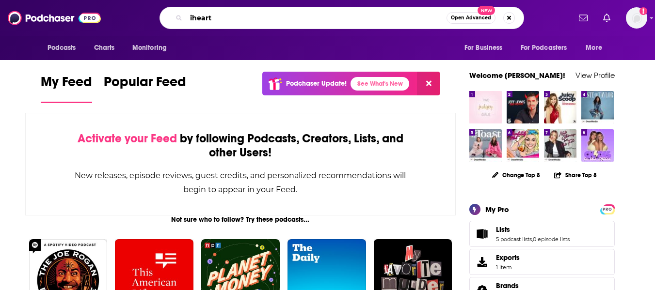  Describe the element at coordinates (560, 107) in the screenshot. I see `img: Juicy Scoop with Heather McDonald` at that location.